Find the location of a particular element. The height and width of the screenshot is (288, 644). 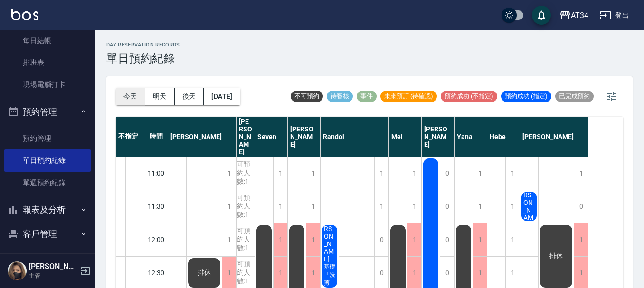

div: 時間 is located at coordinates (156, 136).